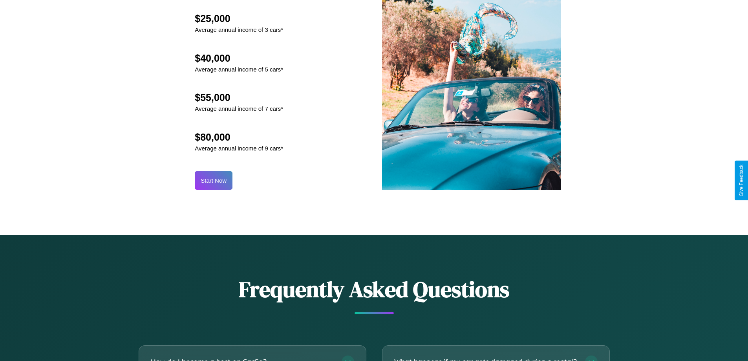 This screenshot has width=748, height=361. I want to click on h2: $25,000, so click(239, 18).